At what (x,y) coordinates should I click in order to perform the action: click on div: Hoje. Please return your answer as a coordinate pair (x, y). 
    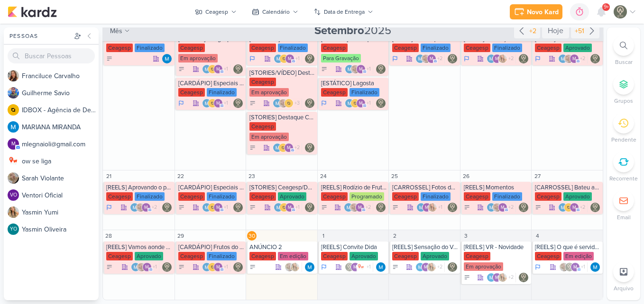
    Looking at the image, I should click on (556, 31).